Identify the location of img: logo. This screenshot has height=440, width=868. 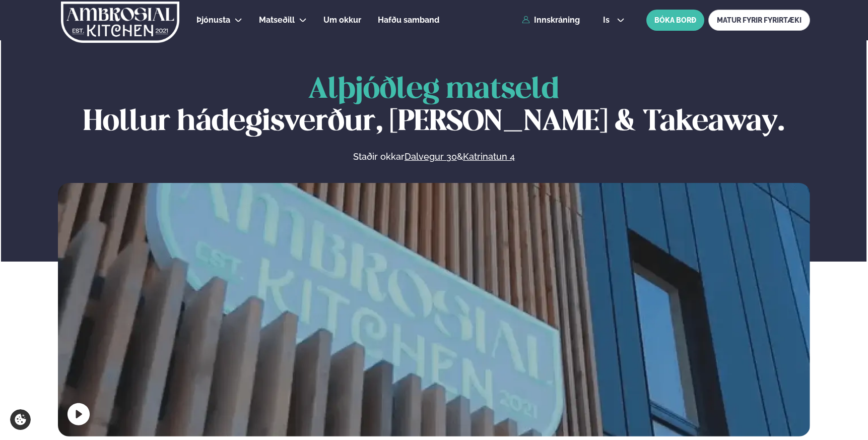
(120, 22).